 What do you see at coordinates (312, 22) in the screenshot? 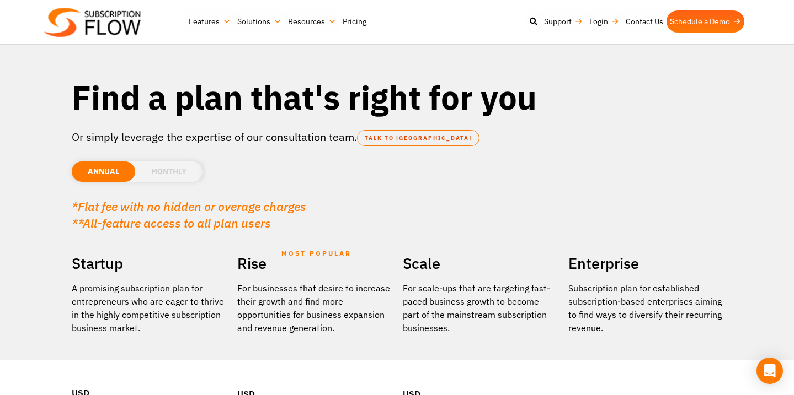
I see `a: Resources` at bounding box center [312, 22].